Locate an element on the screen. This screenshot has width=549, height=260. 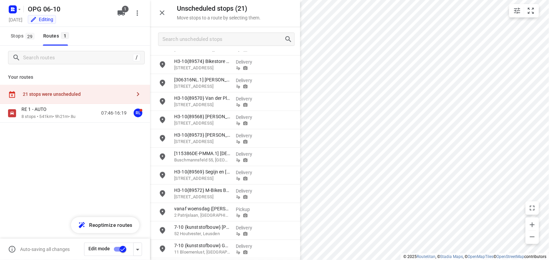
p: Pickup is located at coordinates (248, 209).